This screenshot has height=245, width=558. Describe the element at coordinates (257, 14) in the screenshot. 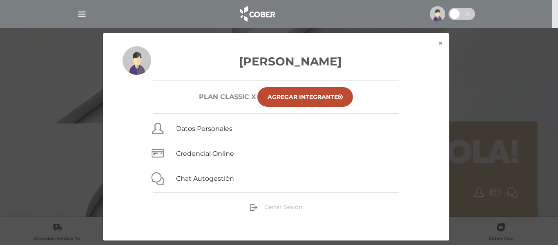

I see `img: logo_cober_home-white.png` at that location.